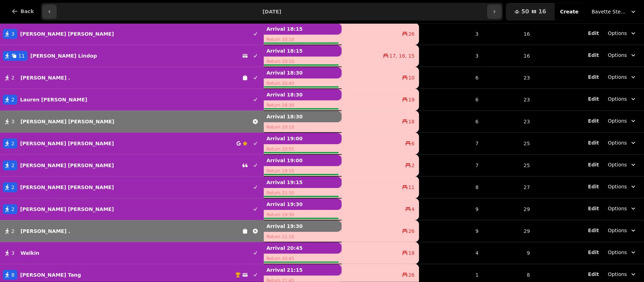  What do you see at coordinates (303, 171) in the screenshot?
I see `p: Return 19:15` at bounding box center [303, 171].